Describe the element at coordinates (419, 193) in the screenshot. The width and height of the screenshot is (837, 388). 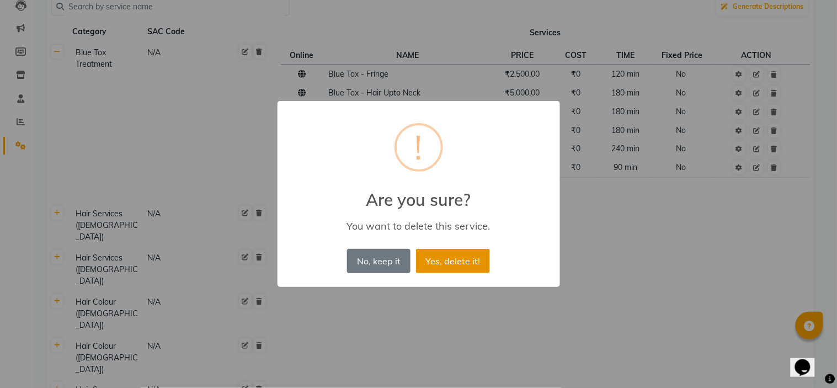
I see `h2: Are you sure?` at that location.